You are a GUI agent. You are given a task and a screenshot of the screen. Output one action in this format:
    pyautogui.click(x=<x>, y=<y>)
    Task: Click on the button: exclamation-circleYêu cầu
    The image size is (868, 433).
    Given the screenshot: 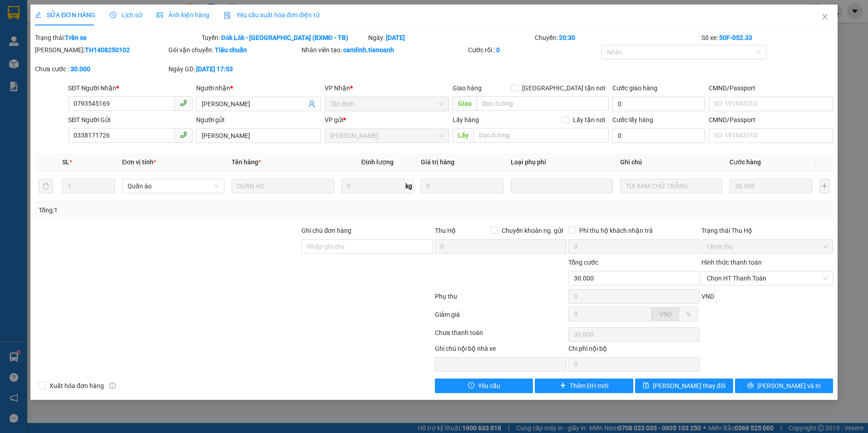 What is the action you would take?
    pyautogui.click(x=484, y=386)
    